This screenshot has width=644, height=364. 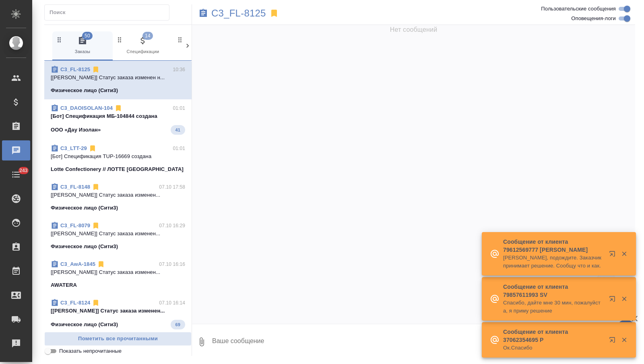 I want to click on p: AWATERA, so click(x=63, y=285).